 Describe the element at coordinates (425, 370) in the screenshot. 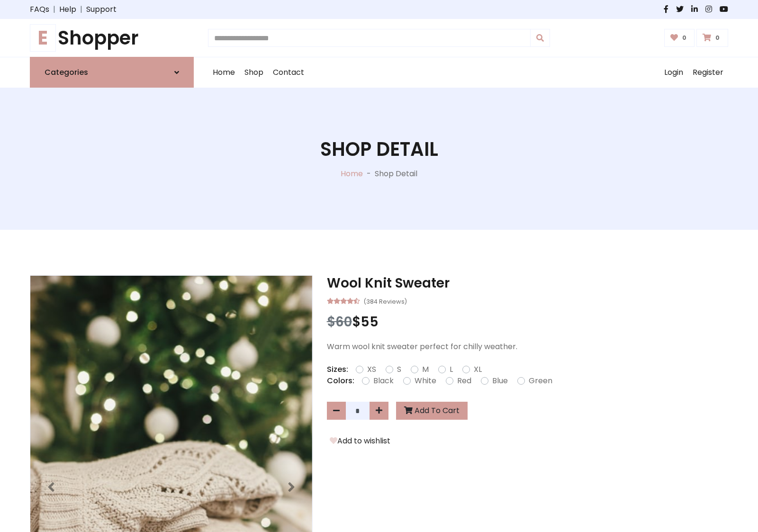

I see `label: M` at that location.